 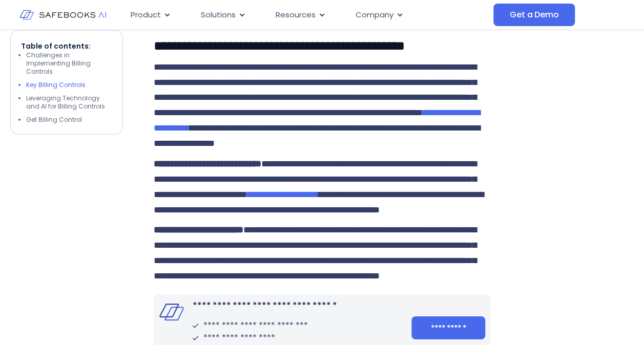 I want to click on li: Key Billing Controls, so click(x=69, y=85).